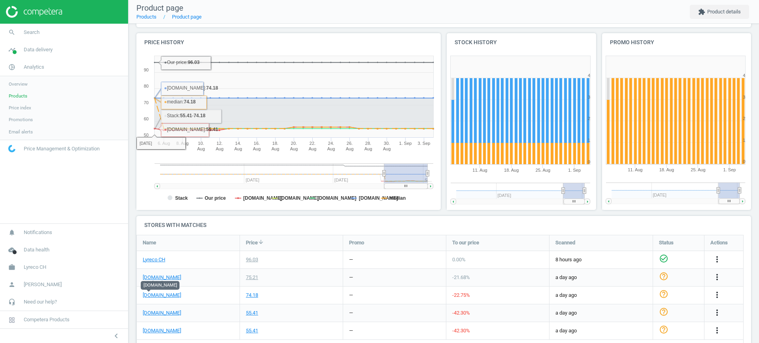 This screenshot has width=759, height=343. What do you see at coordinates (565, 243) in the screenshot?
I see `span: Scanned` at bounding box center [565, 243].